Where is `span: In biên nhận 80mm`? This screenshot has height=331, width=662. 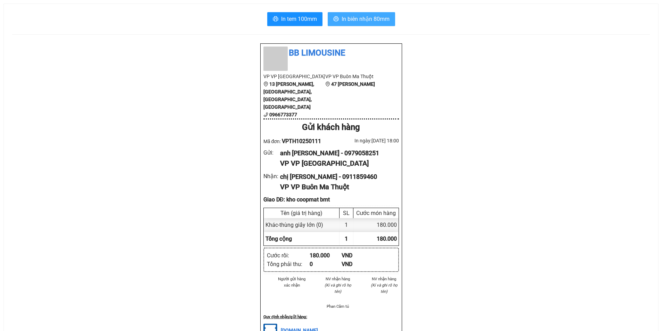 span: In biên nhận 80mm is located at coordinates (365, 19).